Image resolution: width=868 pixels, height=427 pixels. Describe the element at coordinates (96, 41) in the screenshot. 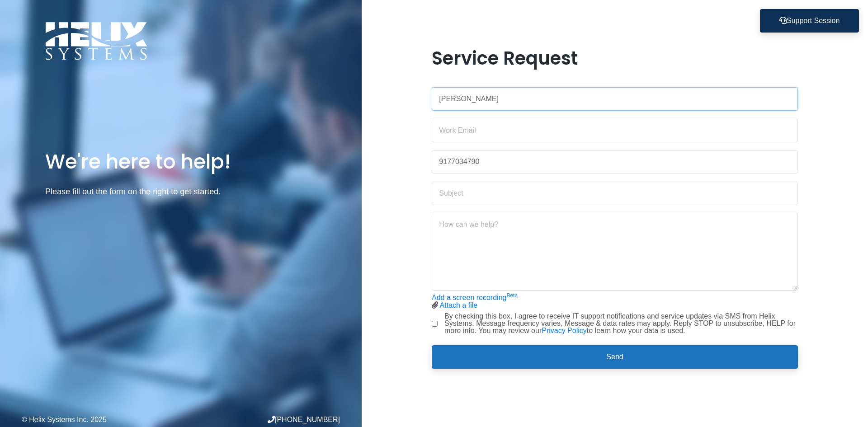

I see `img: Logo` at that location.